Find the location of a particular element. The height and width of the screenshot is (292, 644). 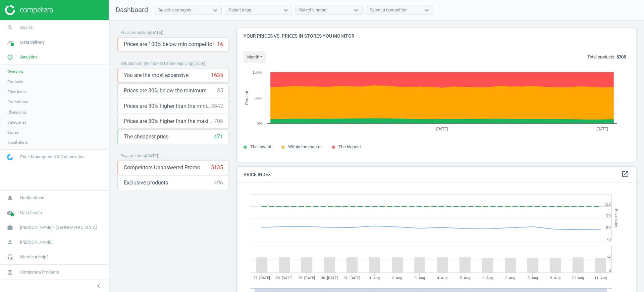

span: Prices are 30% higher than the maximal is located at coordinates (169, 121).